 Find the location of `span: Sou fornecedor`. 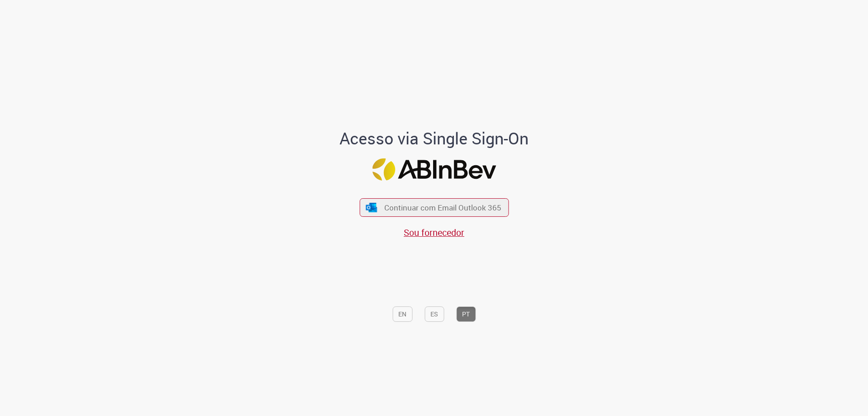

span: Sou fornecedor is located at coordinates (434, 232).